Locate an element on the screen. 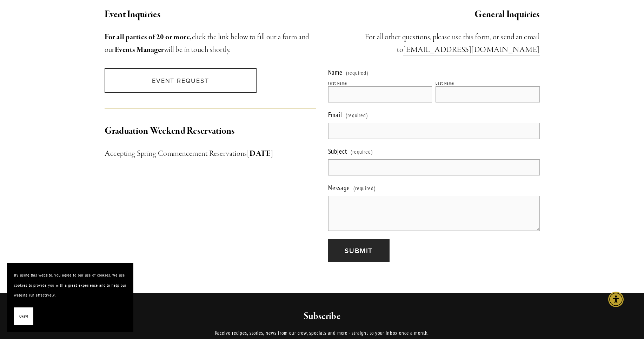 Image resolution: width=644 pixels, height=339 pixels. span: Email is located at coordinates (335, 114).